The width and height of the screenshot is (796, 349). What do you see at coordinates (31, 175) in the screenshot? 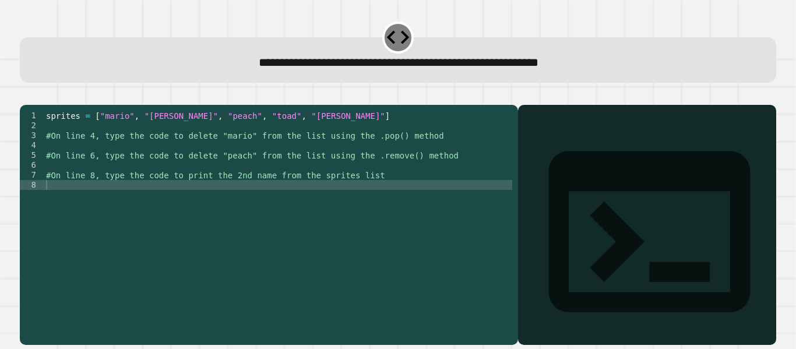
I see `div: 7` at bounding box center [31, 175].